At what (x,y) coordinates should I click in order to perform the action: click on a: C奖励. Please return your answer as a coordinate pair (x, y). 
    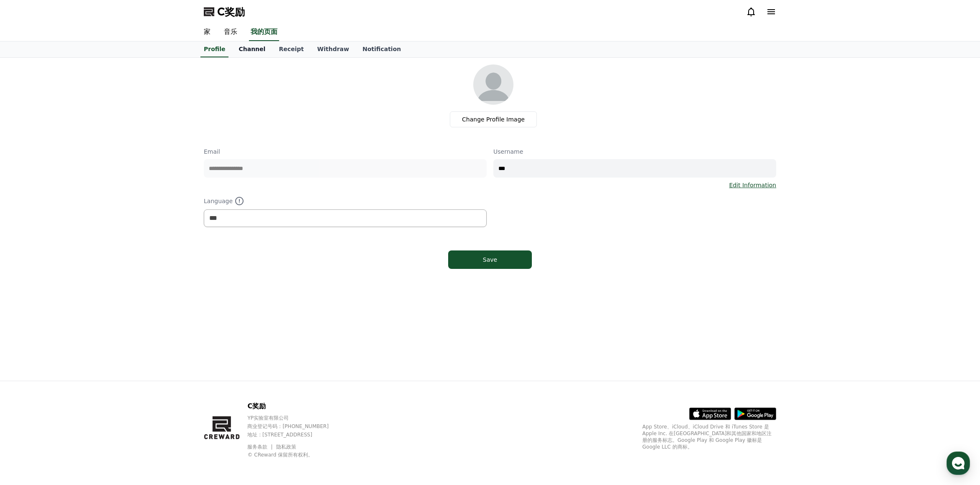
    Looking at the image, I should click on (224, 11).